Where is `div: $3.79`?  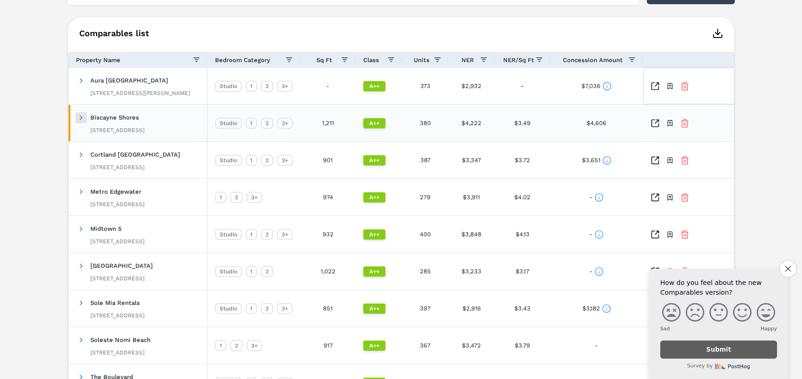 div: $3.79 is located at coordinates (523, 345).